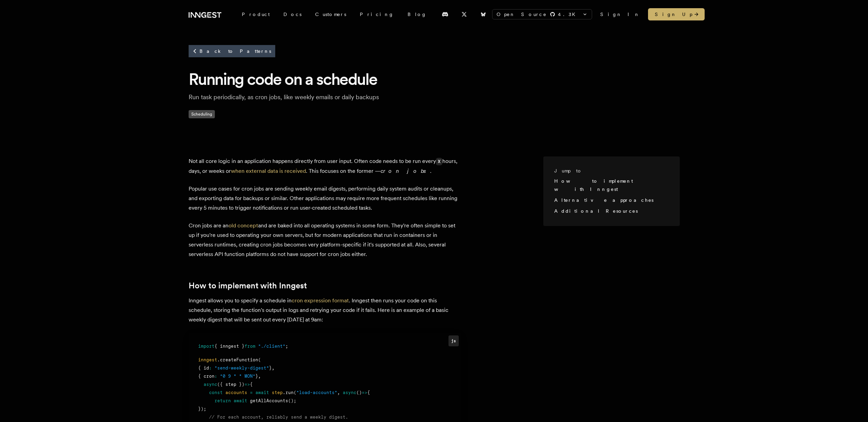 The image size is (868, 422). Describe the element at coordinates (325, 166) in the screenshot. I see `p: Not all core logic in an application happens directly from user input. Often code needs to be run...` at that location.